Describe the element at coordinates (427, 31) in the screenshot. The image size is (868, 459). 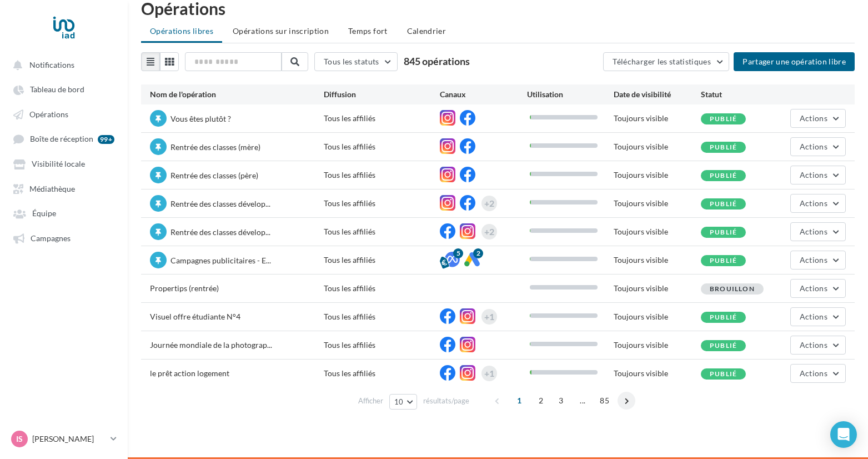
I see `span: Calendrier` at that location.